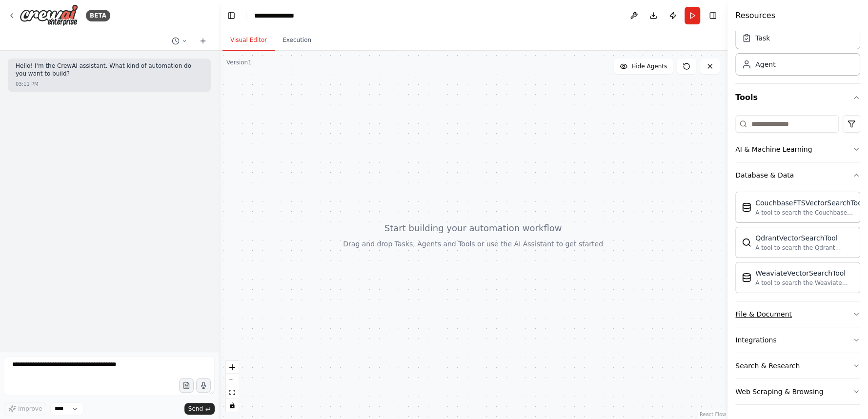 The image size is (868, 419). What do you see at coordinates (779, 392) in the screenshot?
I see `div: Web Scraping & Browsing` at bounding box center [779, 392].